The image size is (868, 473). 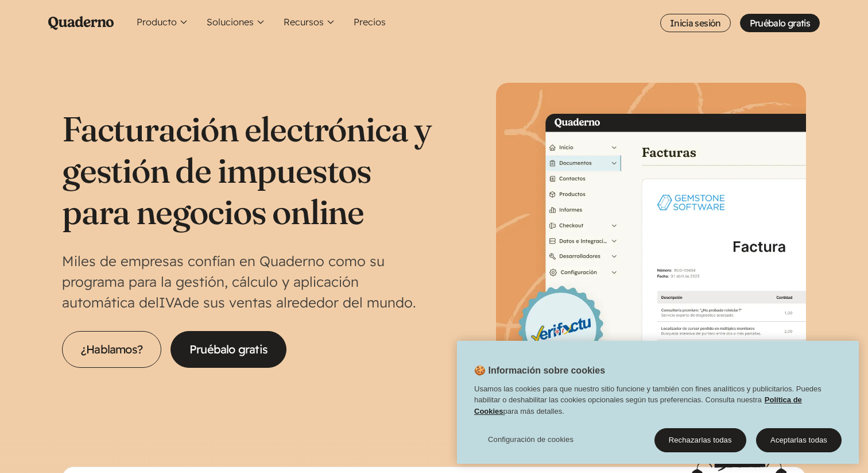 I want to click on button: Aceptarlas todas, so click(x=799, y=440).